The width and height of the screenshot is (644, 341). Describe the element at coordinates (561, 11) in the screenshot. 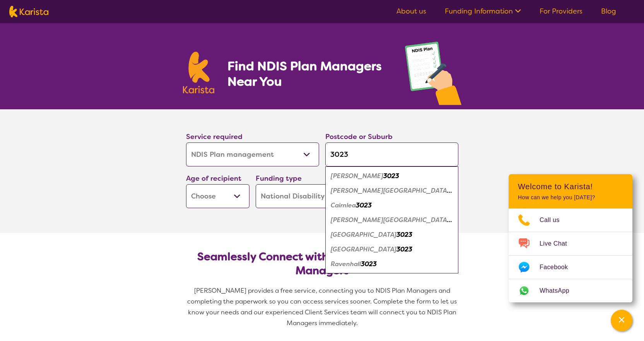

I see `a: For Providers` at that location.